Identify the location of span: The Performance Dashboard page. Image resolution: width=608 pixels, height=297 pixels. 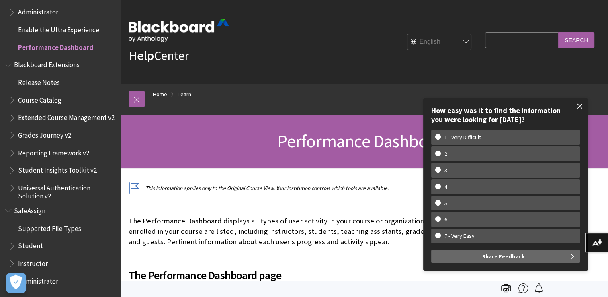
(305, 275).